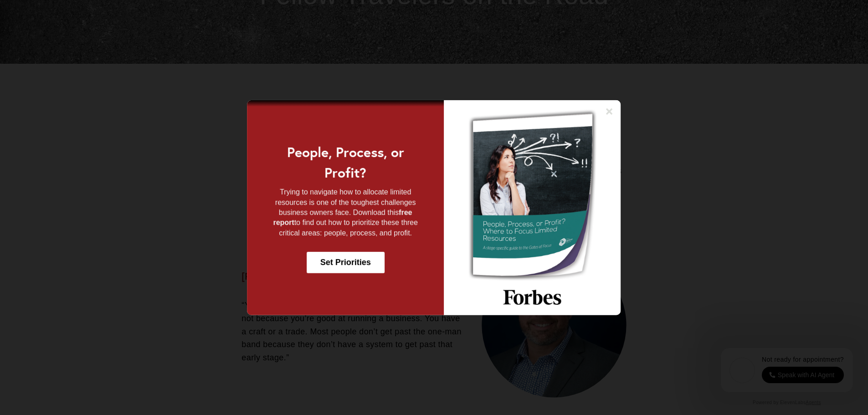  I want to click on strong: free report, so click(343, 217).